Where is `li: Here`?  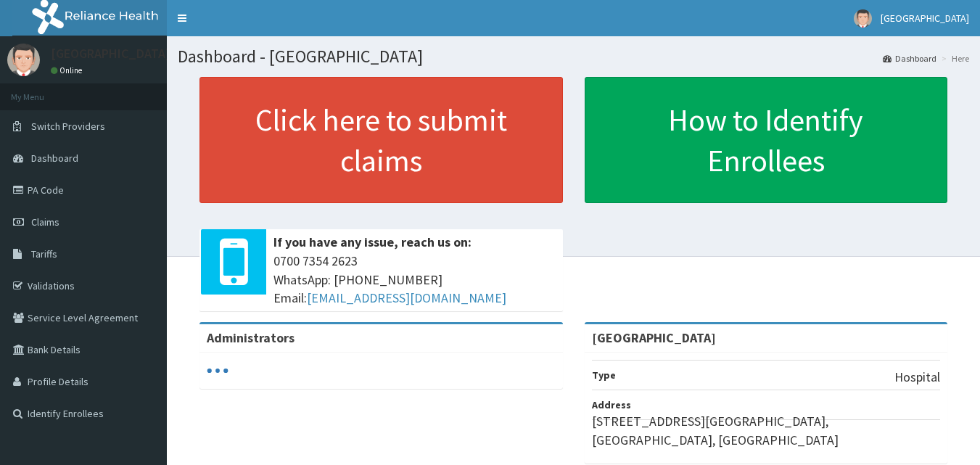 li: Here is located at coordinates (953, 58).